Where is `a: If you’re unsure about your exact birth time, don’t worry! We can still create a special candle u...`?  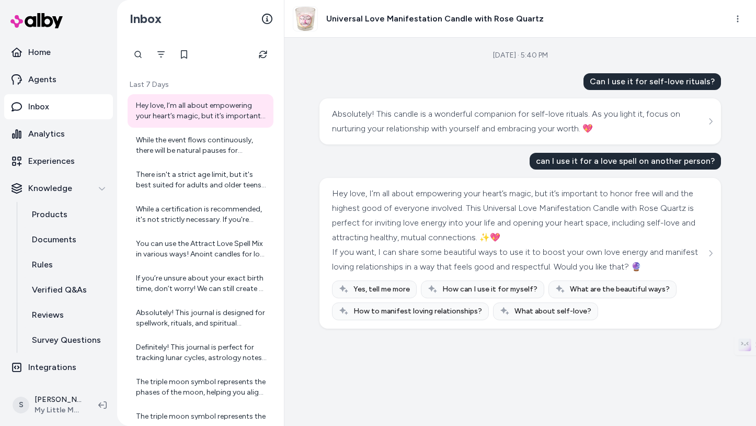 a: If you’re unsure about your exact birth time, don’t worry! We can still create a special candle u... is located at coordinates (200, 283).